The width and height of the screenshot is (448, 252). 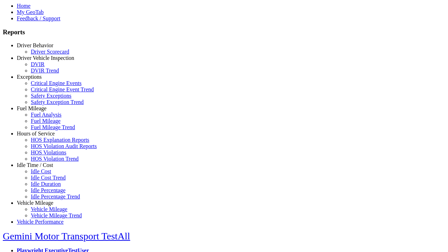 I want to click on a: Gemini Motor Transport TestAll, so click(x=67, y=236).